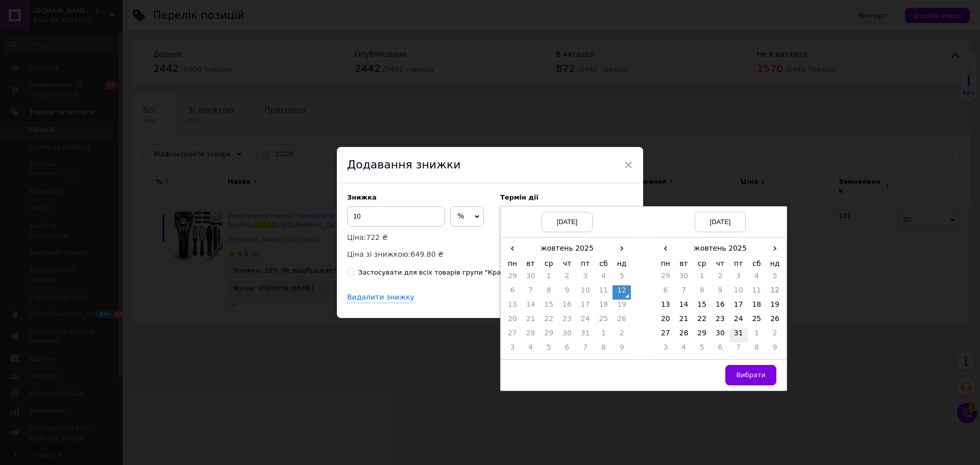  I want to click on button: Вибрати, so click(751, 376).